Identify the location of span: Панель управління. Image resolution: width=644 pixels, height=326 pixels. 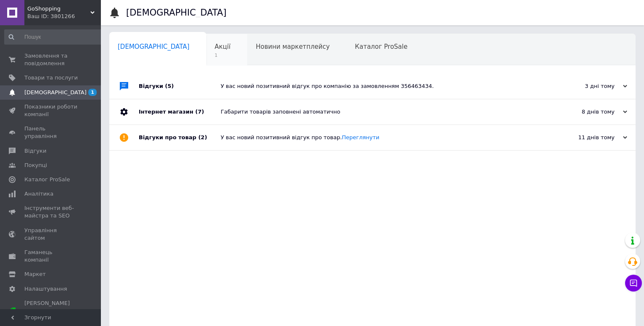
(51, 132).